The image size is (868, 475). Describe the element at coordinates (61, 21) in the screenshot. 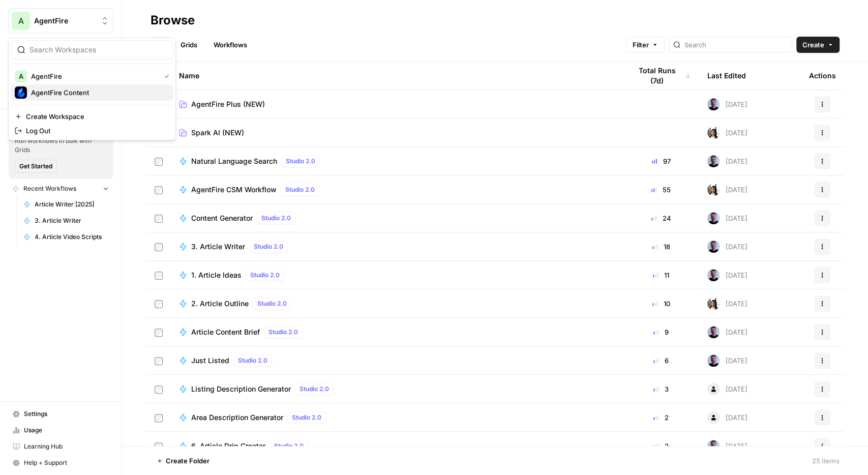

I see `button: Workspace: AgentFire` at that location.